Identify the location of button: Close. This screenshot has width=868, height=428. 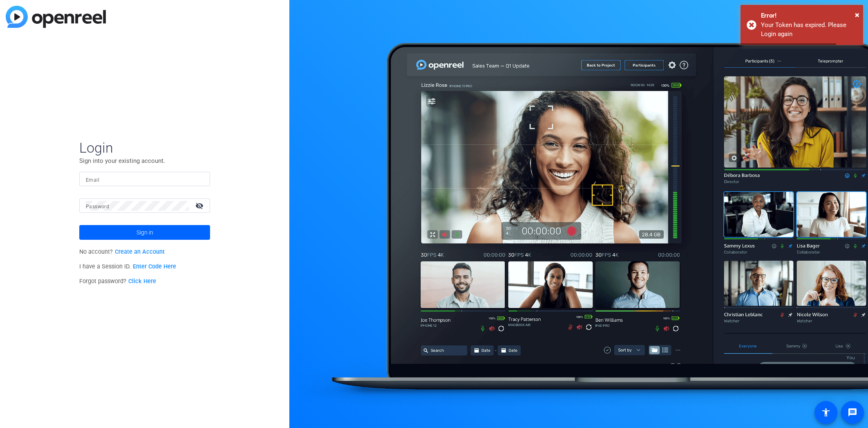
(856, 15).